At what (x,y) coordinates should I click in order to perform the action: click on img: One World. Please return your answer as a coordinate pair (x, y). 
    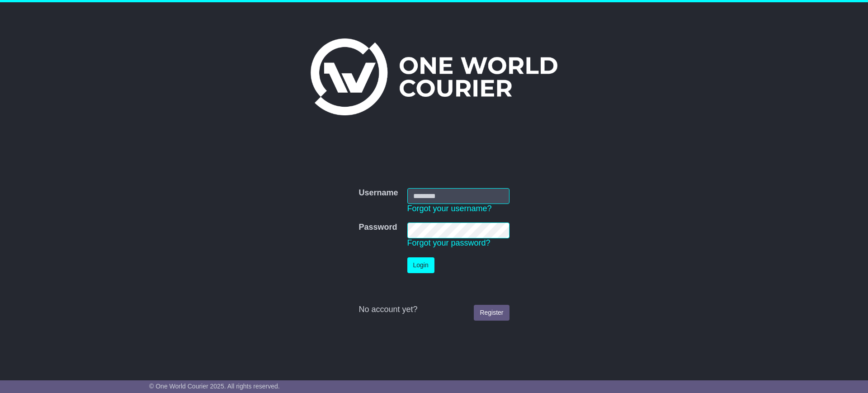
    Looking at the image, I should click on (434, 77).